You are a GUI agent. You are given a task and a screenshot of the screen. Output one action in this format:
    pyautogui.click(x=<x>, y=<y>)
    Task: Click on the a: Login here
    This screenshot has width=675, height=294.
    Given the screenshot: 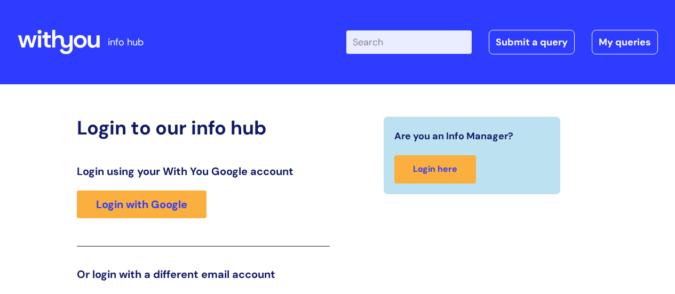 What is the action you would take?
    pyautogui.click(x=435, y=169)
    